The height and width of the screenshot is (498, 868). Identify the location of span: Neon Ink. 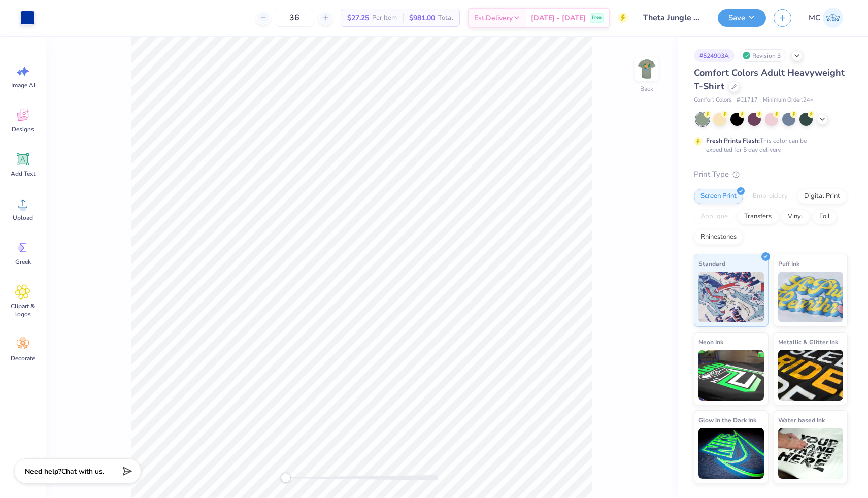
(710, 341).